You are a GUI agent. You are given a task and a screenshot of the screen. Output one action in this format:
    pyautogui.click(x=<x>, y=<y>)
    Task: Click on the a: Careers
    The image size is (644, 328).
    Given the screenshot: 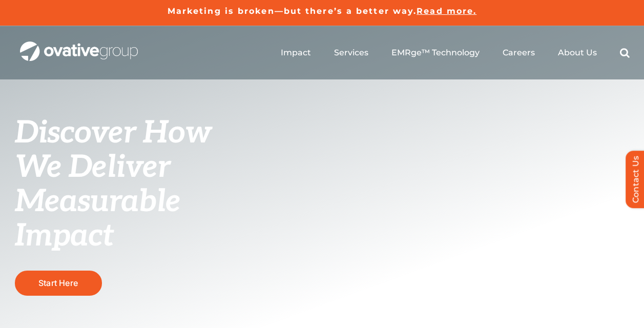 What is the action you would take?
    pyautogui.click(x=519, y=53)
    